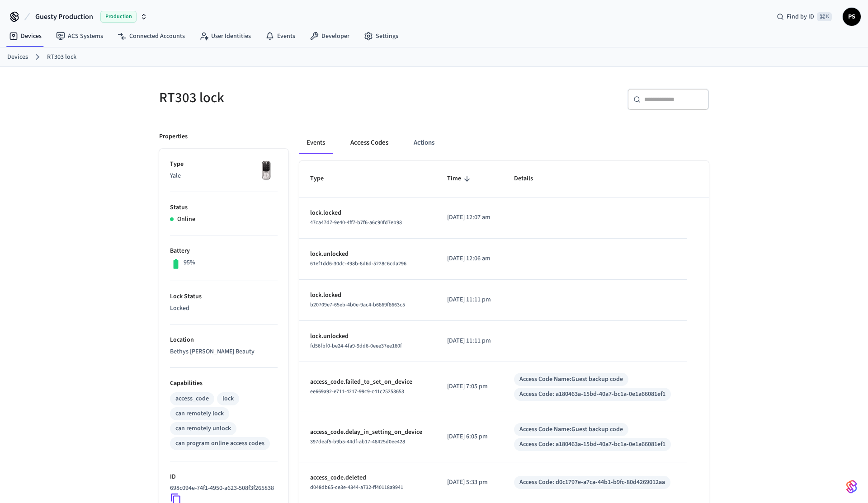 The image size is (868, 503). Describe the element at coordinates (529, 179) in the screenshot. I see `span: Details` at that location.